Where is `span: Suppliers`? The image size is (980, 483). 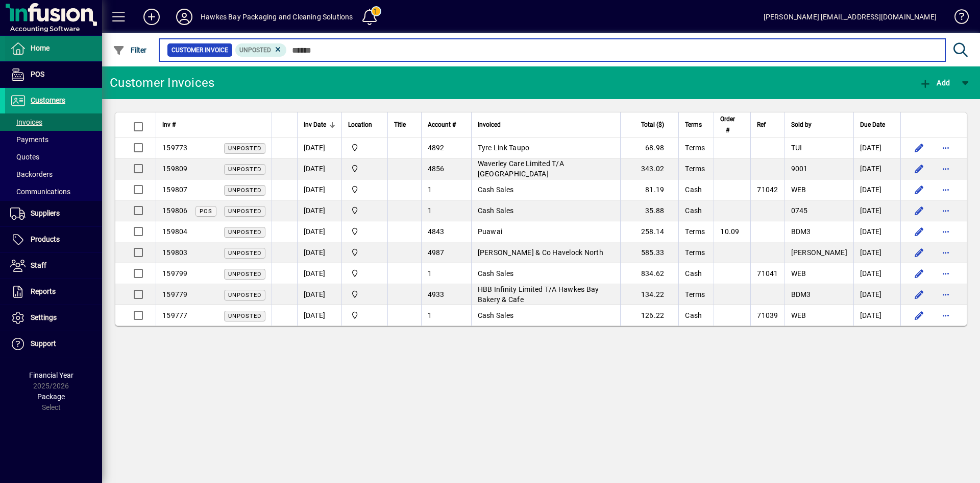
span: Suppliers is located at coordinates (45, 213).